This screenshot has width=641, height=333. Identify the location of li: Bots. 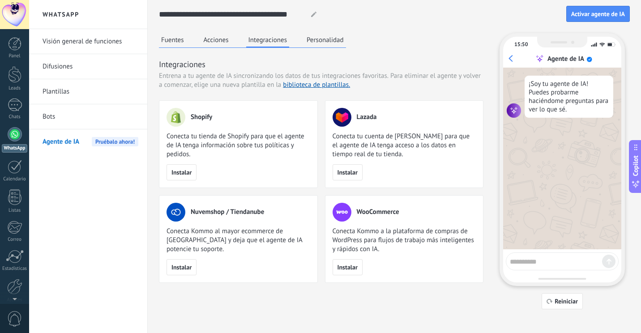
(88, 117).